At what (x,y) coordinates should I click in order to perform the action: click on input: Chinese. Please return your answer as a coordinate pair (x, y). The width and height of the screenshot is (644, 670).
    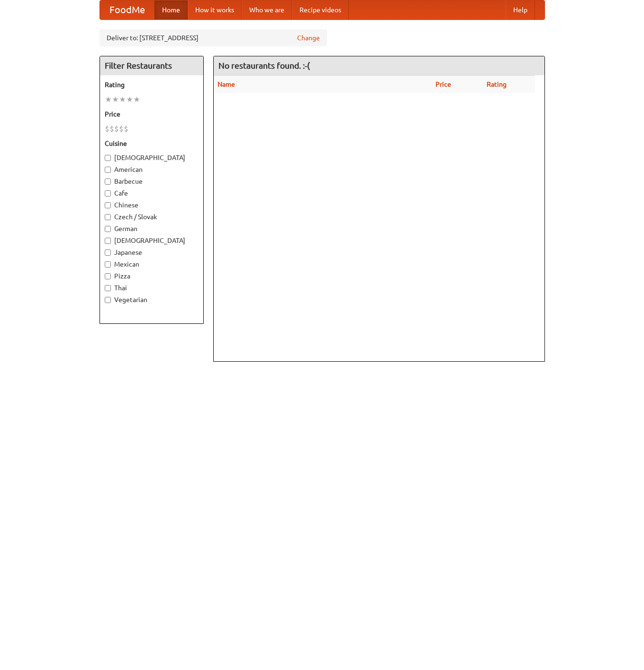
    Looking at the image, I should click on (108, 205).